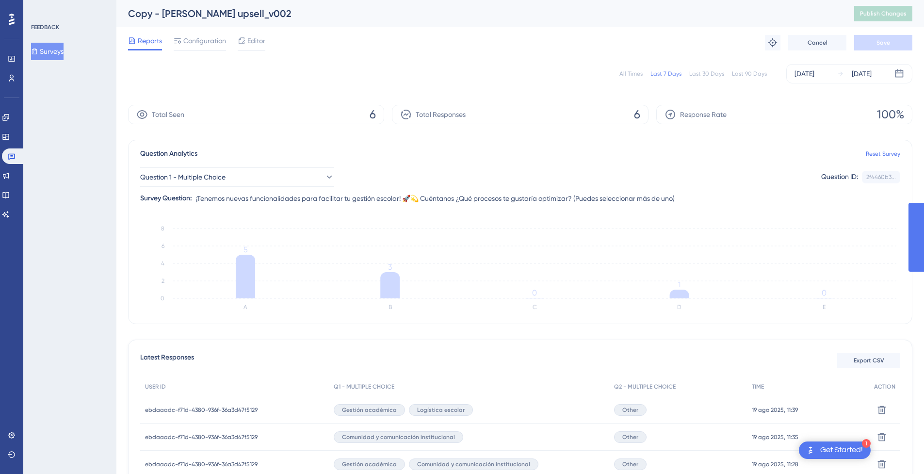 Image resolution: width=924 pixels, height=474 pixels. Describe the element at coordinates (666, 74) in the screenshot. I see `div: Last 7 Days` at that location.